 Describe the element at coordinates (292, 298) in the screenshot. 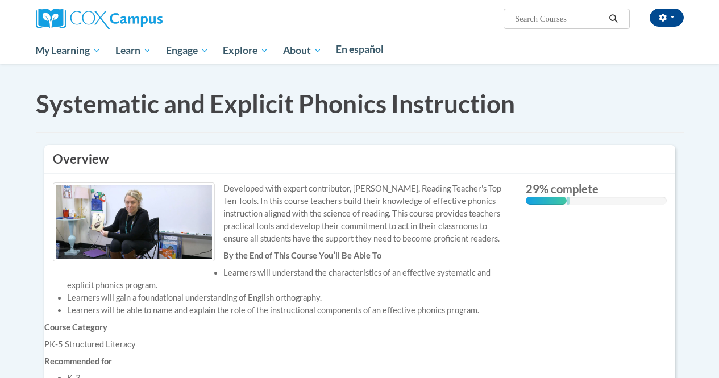

I see `li: Learners will gain a foundational understanding of English orthography.` at that location.